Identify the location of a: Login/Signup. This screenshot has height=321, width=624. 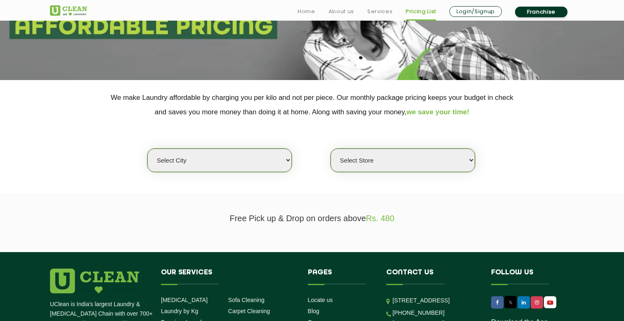
(476, 12).